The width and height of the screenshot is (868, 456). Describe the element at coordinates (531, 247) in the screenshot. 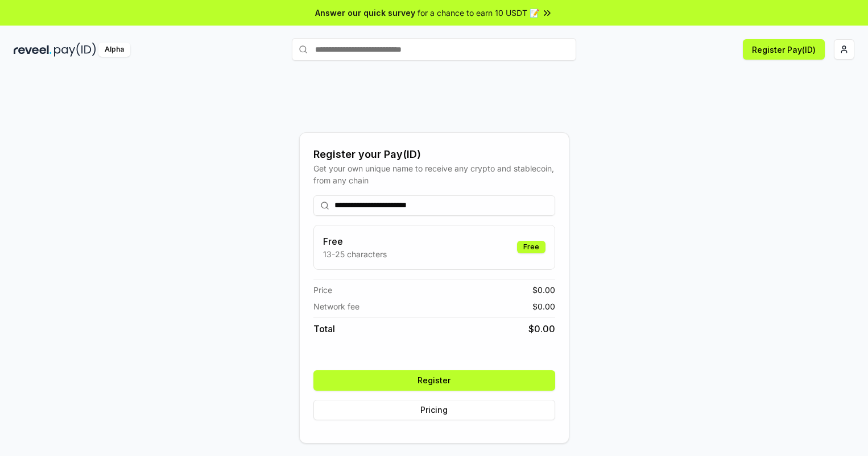

I see `div: Free` at that location.